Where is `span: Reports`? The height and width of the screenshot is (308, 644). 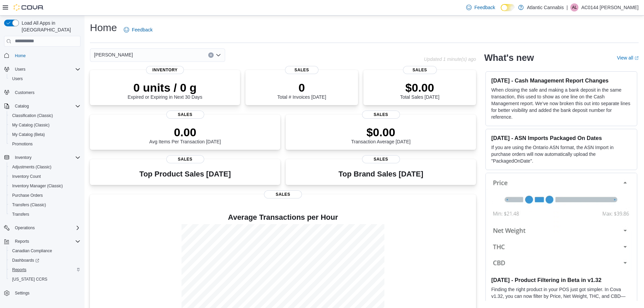 span: Reports is located at coordinates (47, 242).